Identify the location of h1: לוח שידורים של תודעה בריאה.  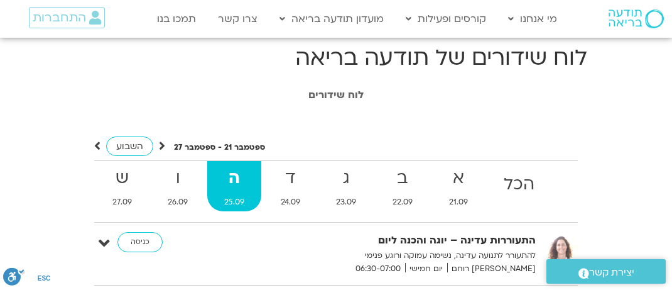
(336, 58).